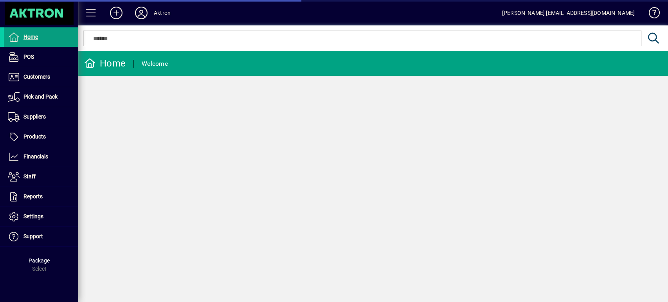  Describe the element at coordinates (116, 13) in the screenshot. I see `button: Add` at that location.